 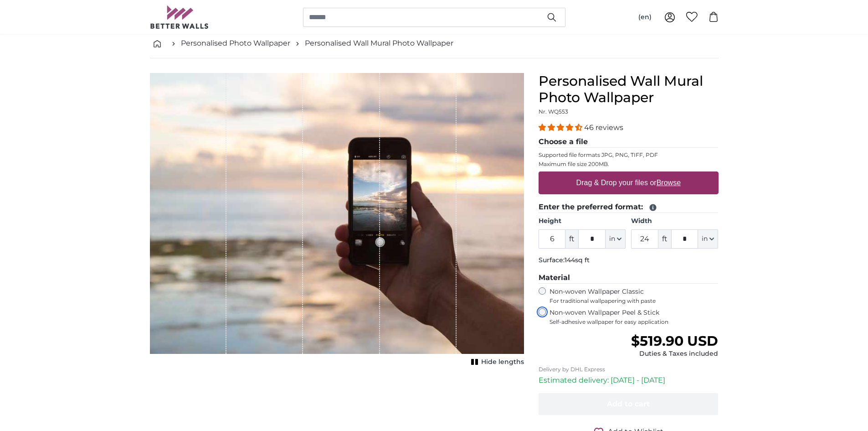 I want to click on p: Supported file formats JPG, PNG, TIFF, PDF, so click(x=628, y=155).